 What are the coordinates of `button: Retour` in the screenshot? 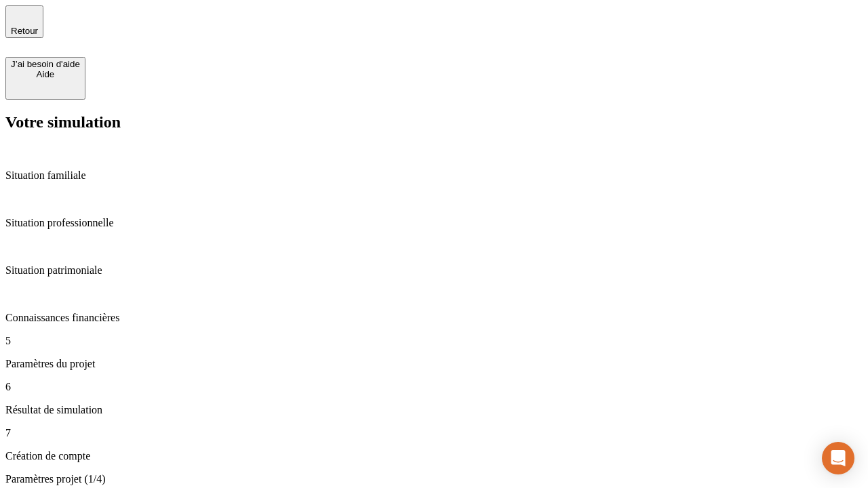 It's located at (25, 22).